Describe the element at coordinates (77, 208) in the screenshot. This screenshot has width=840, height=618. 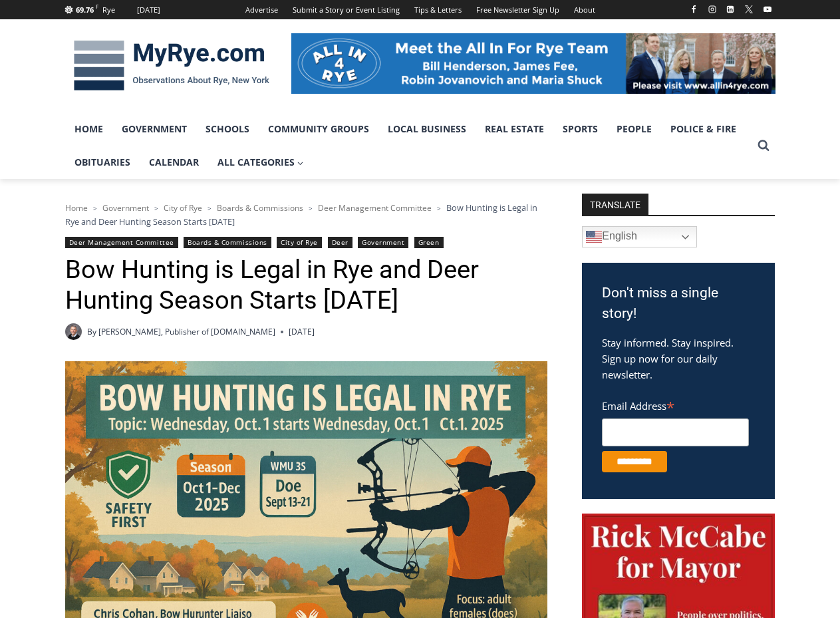
I see `span: Home` at that location.